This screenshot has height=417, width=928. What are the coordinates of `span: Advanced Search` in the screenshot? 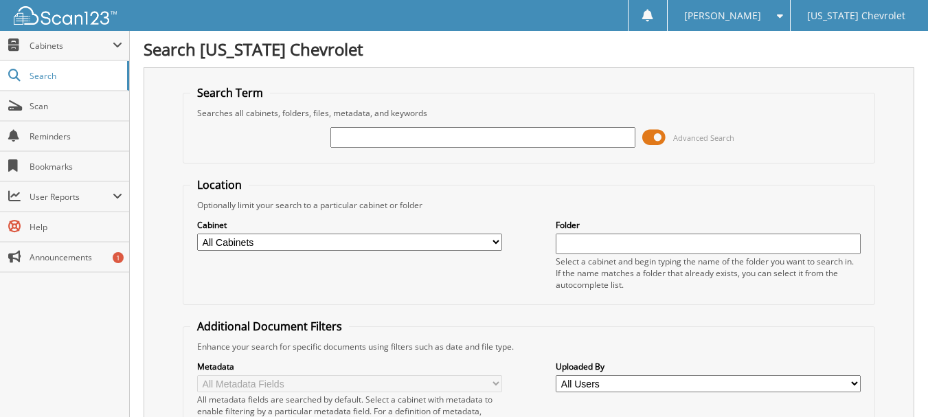 It's located at (703, 137).